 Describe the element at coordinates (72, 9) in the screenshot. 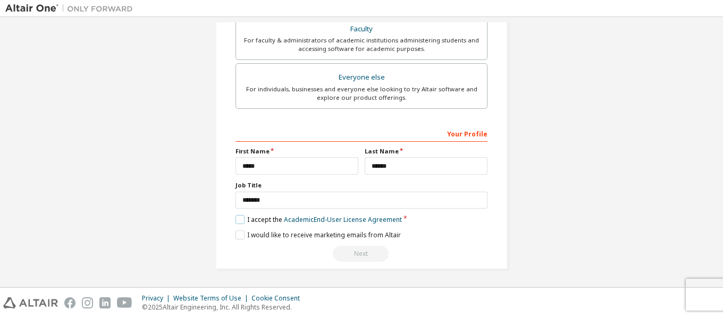

I see `img: Altair One` at that location.